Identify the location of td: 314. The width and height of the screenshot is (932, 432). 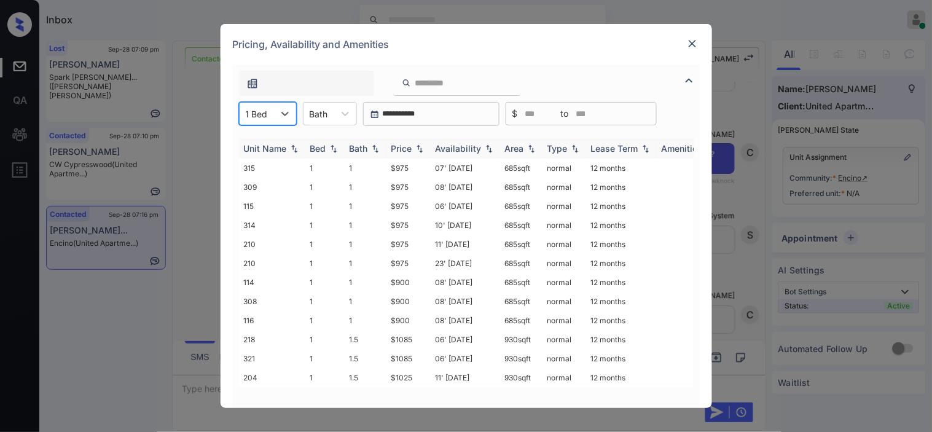
(272, 225).